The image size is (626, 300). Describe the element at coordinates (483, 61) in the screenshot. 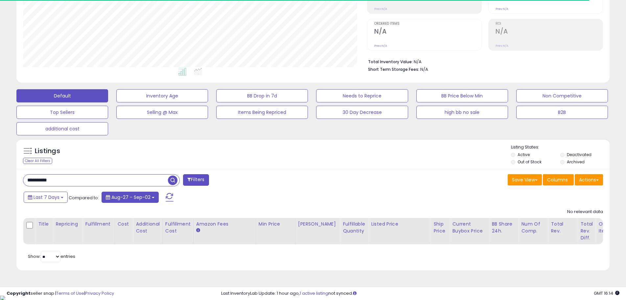

I see `li: N/A` at that location.